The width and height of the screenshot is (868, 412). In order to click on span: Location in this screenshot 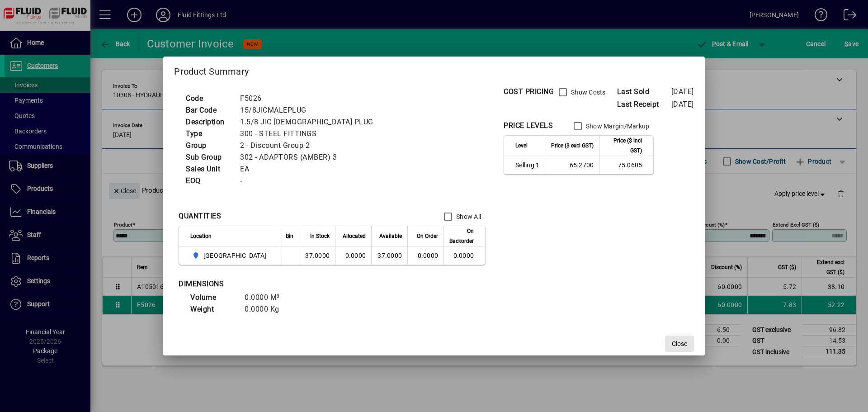, I will do `click(201, 236)`.